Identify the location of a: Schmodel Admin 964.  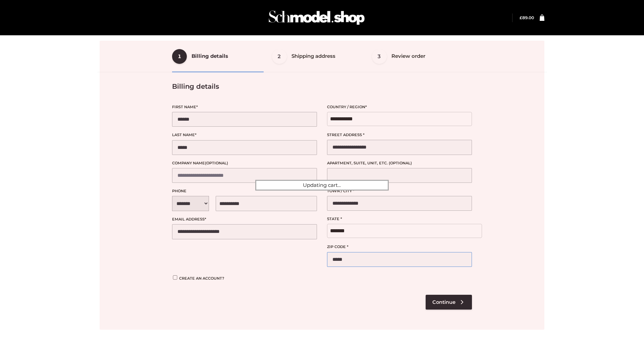
(317, 17).